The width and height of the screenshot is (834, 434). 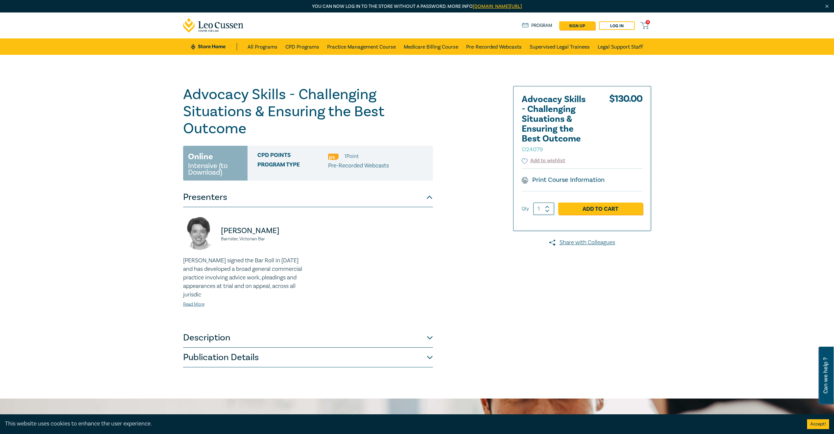 I want to click on h1: Advocacy Skills - Challenging Situations & Ensuring the Best Outcome, so click(x=308, y=112).